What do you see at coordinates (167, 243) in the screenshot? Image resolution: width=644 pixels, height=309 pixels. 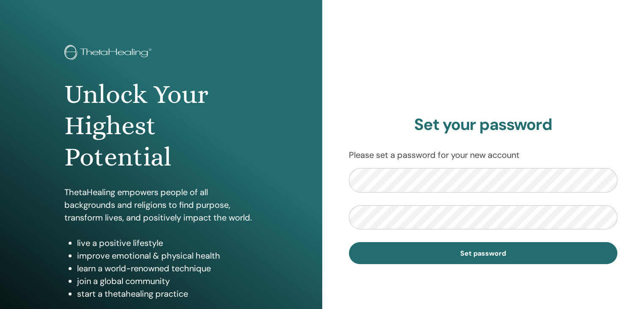 I see `li: live a positive lifestyle` at bounding box center [167, 243].